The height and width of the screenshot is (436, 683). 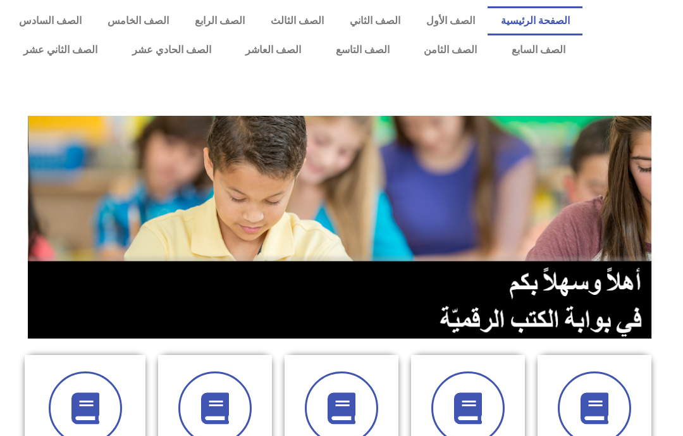 What do you see at coordinates (273, 50) in the screenshot?
I see `a: الصف العاشر` at bounding box center [273, 50].